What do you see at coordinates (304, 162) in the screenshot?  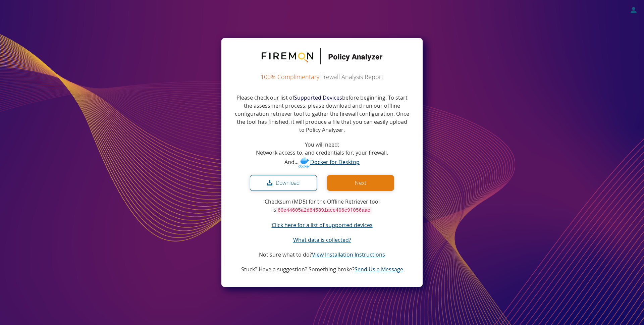 I see `img: Docker` at bounding box center [304, 162].